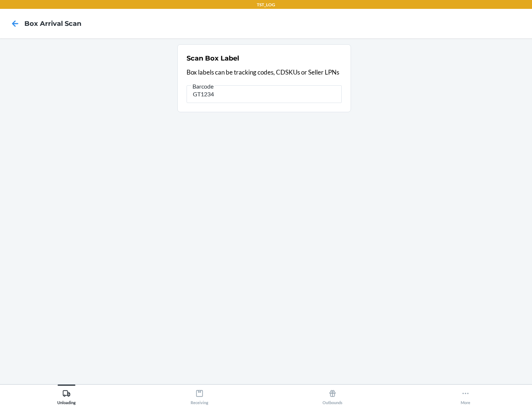  What do you see at coordinates (332, 394) in the screenshot?
I see `button: Outbounds` at bounding box center [332, 394].